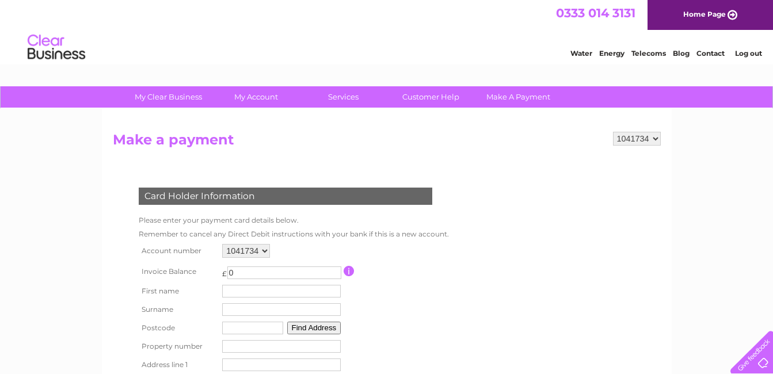 This screenshot has height=374, width=773. I want to click on button: Find Address, so click(314, 328).